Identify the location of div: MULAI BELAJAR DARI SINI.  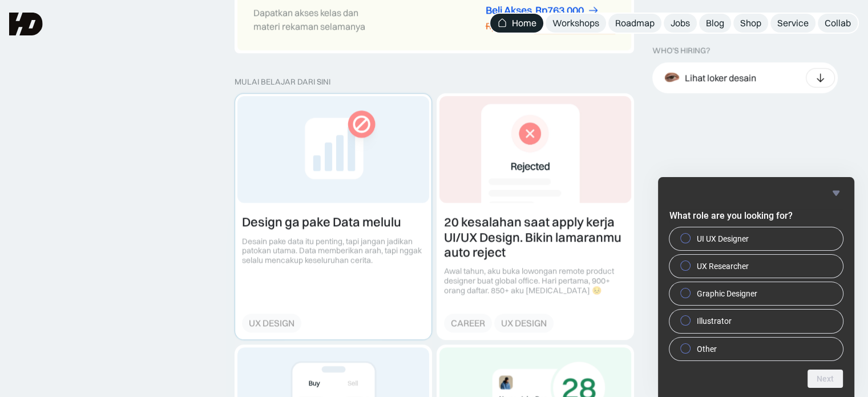
(434, 81).